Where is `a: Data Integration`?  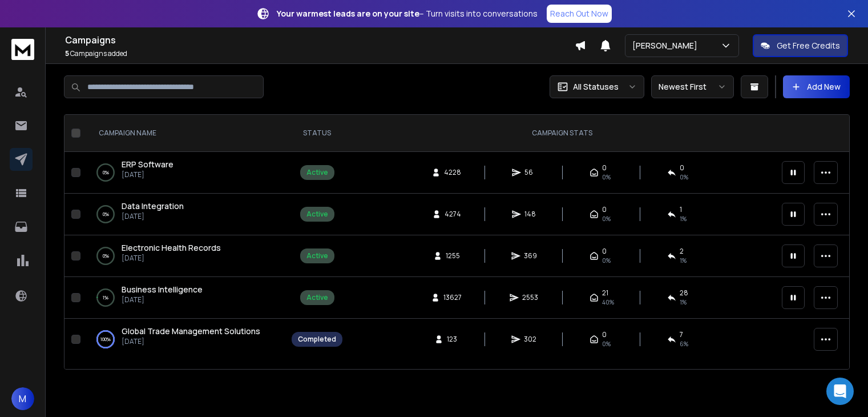 a: Data Integration is located at coordinates (152, 206).